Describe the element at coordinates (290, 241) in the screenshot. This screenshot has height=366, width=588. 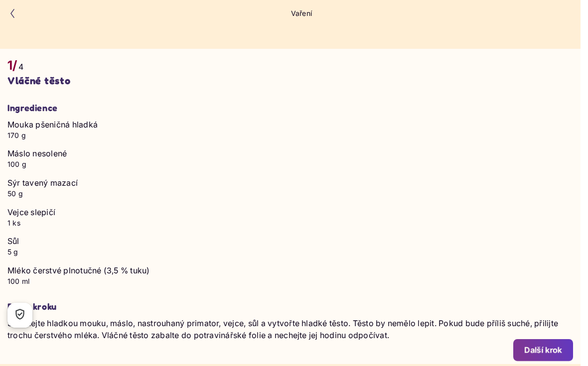
I see `p: Sůl` at that location.